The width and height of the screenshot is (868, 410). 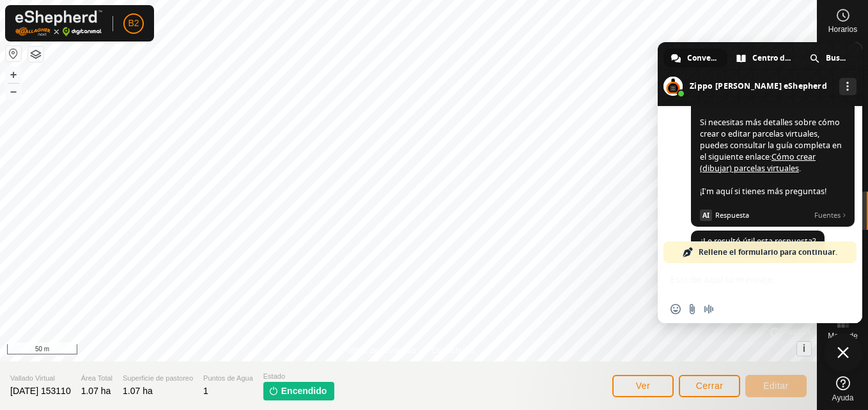 What do you see at coordinates (764, 58) in the screenshot?
I see `a: Centro de ayuda` at bounding box center [764, 58].